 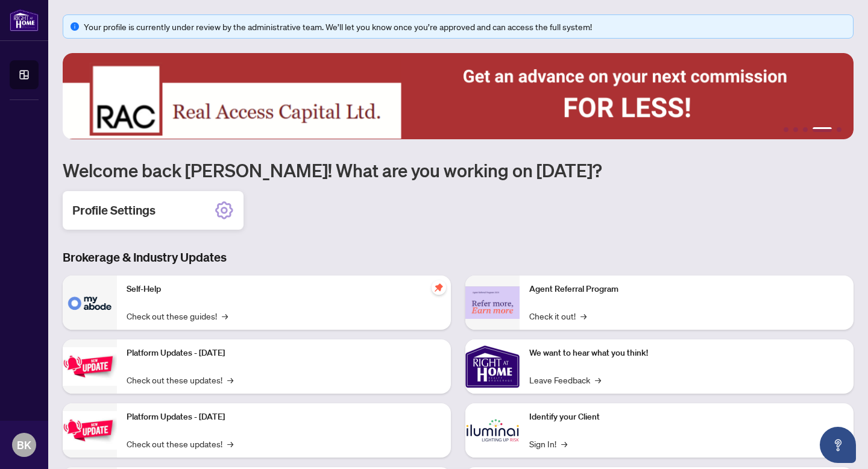 What do you see at coordinates (838, 445) in the screenshot?
I see `button: Open asap` at bounding box center [838, 445].